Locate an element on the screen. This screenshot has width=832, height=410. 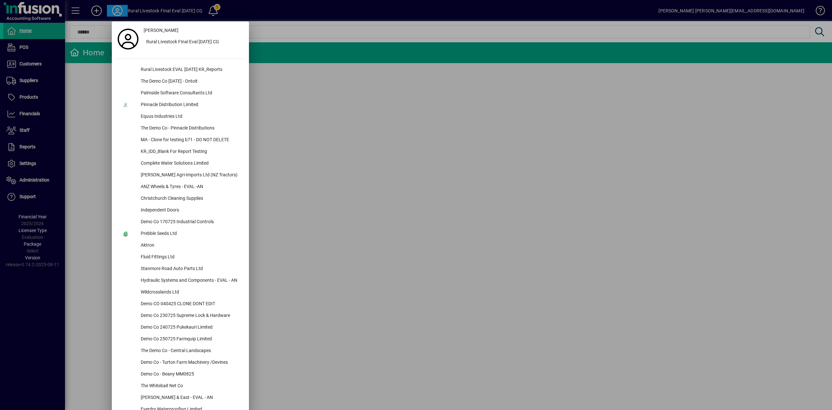
button: Demo CO 040425 CLONE DONT EDIT is located at coordinates (180, 304).